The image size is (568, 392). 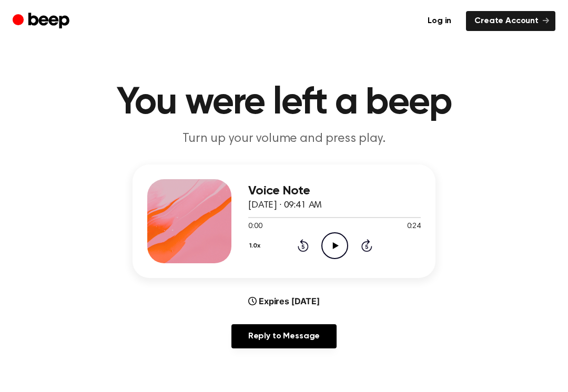 I want to click on span: 0:24, so click(x=414, y=226).